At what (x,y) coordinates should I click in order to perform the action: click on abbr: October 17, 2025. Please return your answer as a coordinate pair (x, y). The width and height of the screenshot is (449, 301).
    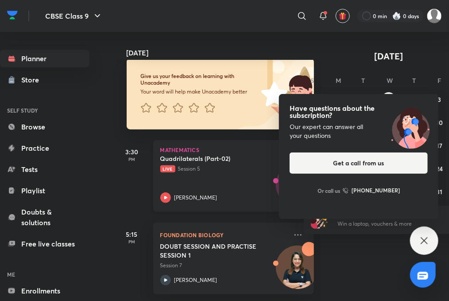
    Looking at the image, I should click on (440, 145).